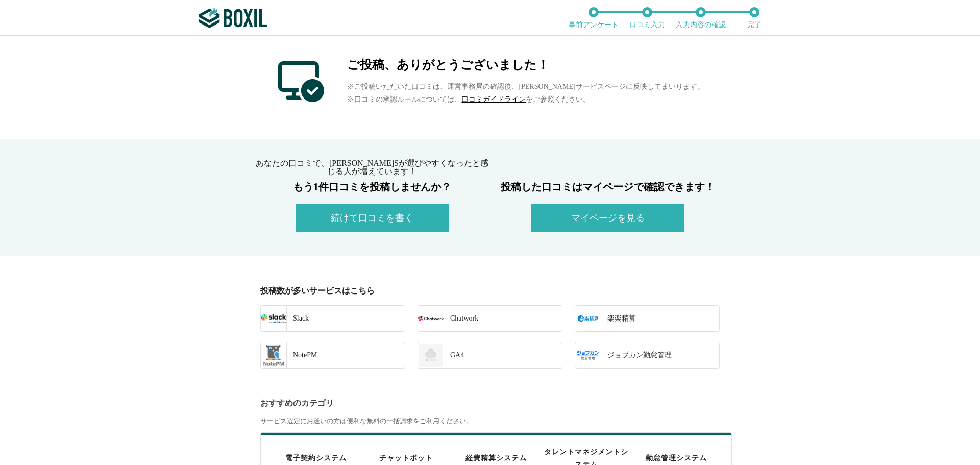 The width and height of the screenshot is (980, 465). What do you see at coordinates (490, 318) in the screenshot?
I see `a: Chatwork` at bounding box center [490, 318].